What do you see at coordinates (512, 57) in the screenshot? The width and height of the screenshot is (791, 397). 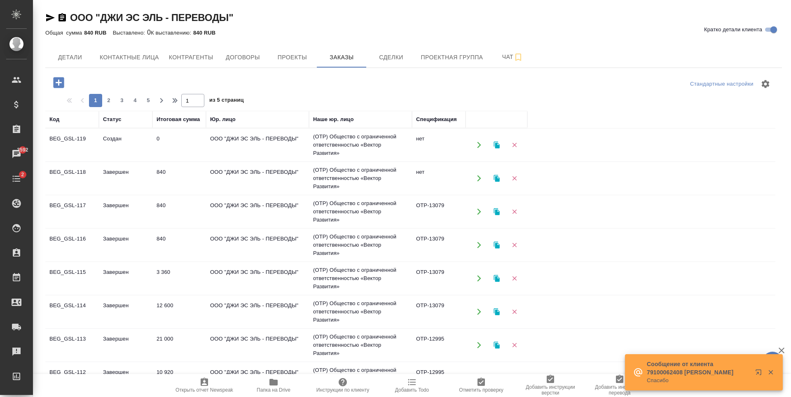 I see `span: Чат` at bounding box center [512, 57].